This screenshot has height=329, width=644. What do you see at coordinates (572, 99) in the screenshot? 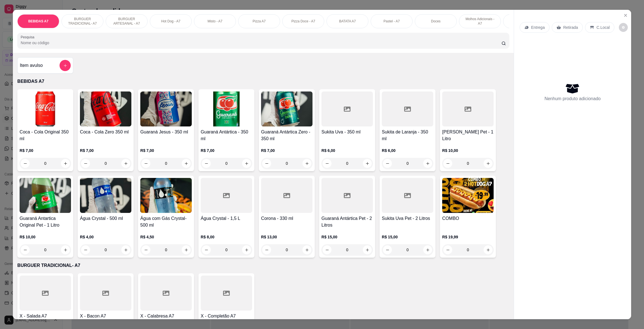
I see `p: Nenhum produto adicionado` at bounding box center [572, 99].